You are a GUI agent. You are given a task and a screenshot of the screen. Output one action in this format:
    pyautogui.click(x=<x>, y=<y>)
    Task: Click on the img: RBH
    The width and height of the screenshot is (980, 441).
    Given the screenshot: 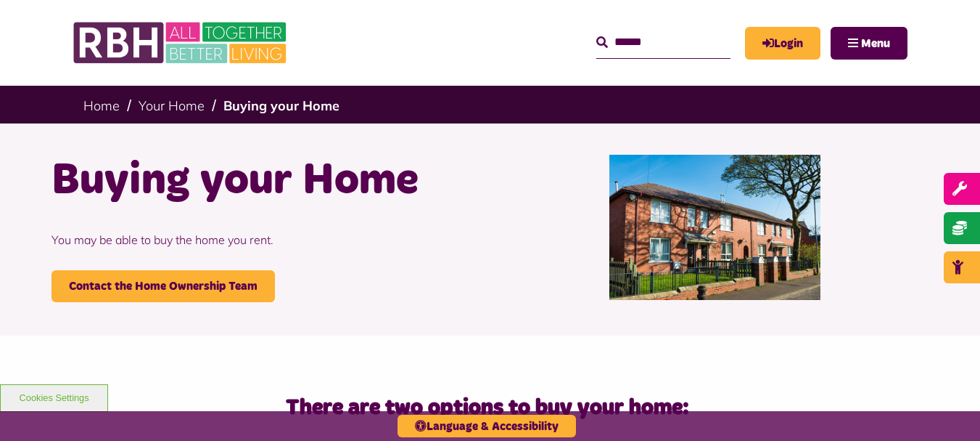 What is the action you would take?
    pyautogui.click(x=181, y=43)
    